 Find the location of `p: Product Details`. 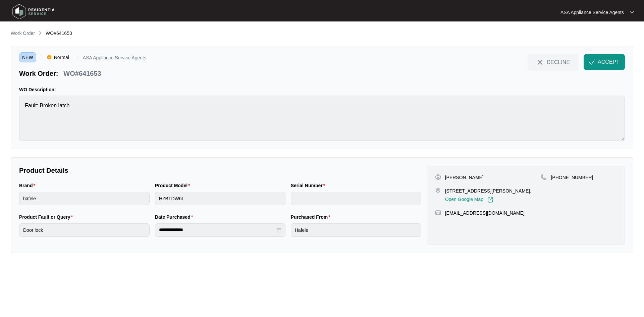

p: Product Details is located at coordinates (220, 171).